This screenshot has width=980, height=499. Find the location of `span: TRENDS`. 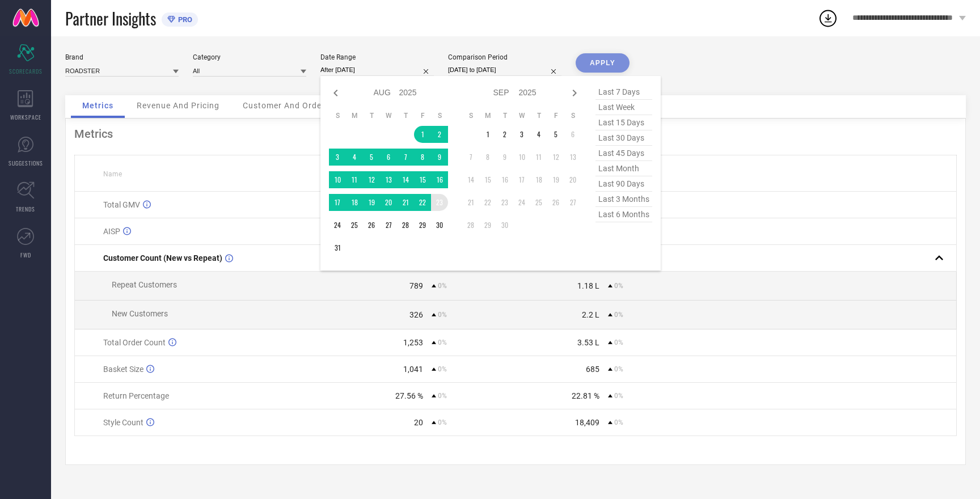

span: TRENDS is located at coordinates (25, 208).